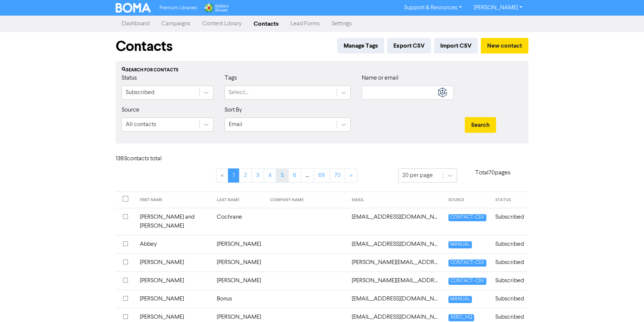 This screenshot has width=644, height=322. Describe the element at coordinates (337, 176) in the screenshot. I see `a: Page 70` at that location.